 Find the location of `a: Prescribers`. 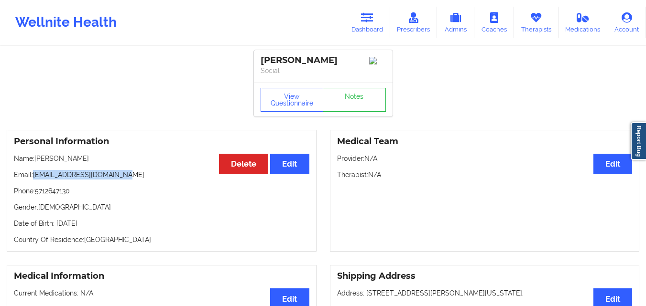

a: Prescribers is located at coordinates (413, 22).